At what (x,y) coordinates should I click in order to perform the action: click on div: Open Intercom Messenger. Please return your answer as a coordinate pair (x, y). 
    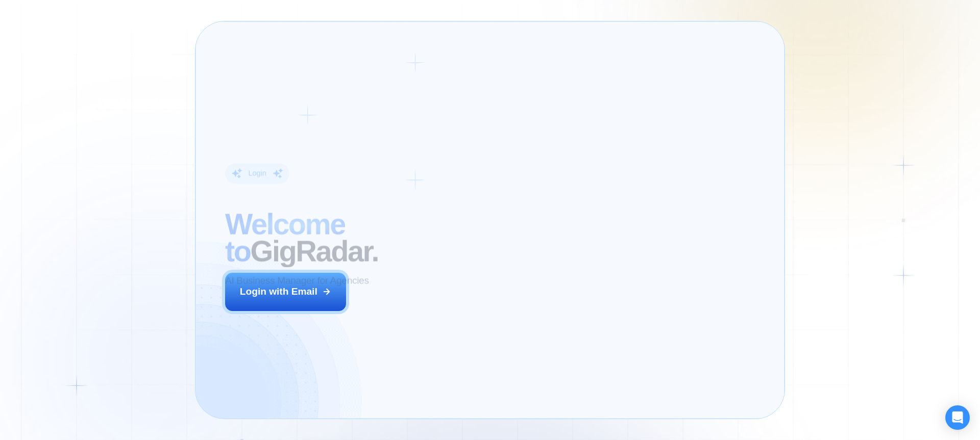
    Looking at the image, I should click on (957, 417).